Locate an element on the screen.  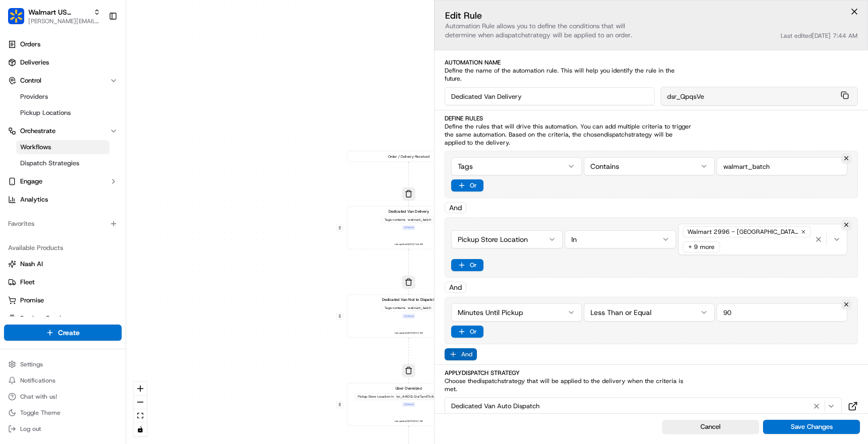
a: Orders is located at coordinates (63, 45).